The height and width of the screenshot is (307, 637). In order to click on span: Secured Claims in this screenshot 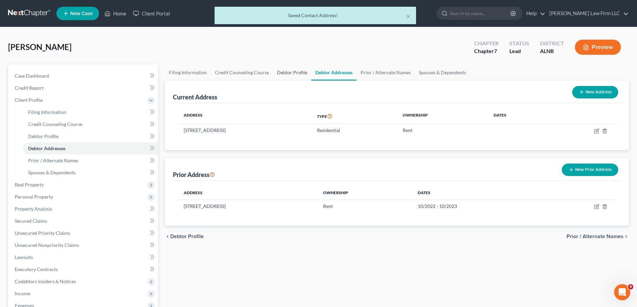, I will do `click(31, 221)`.